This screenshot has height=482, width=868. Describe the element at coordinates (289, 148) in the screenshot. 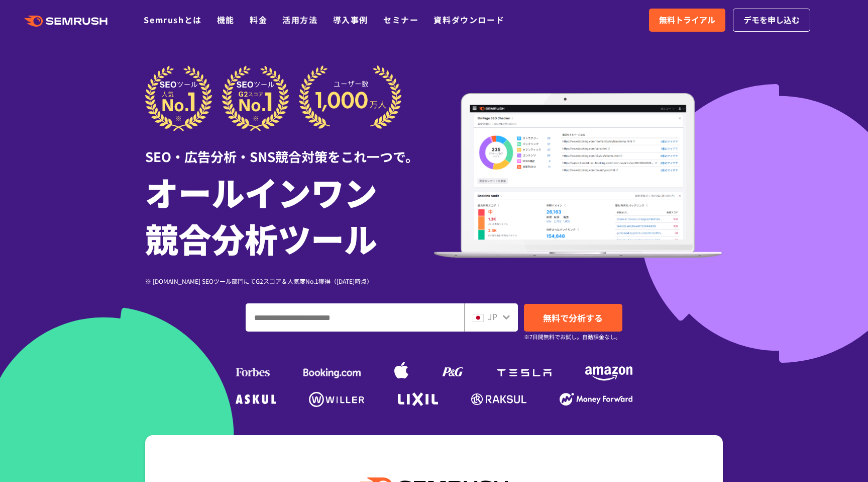

I see `div: SEO・広告分析・SNS競合対策をこれ一つで。` at that location.